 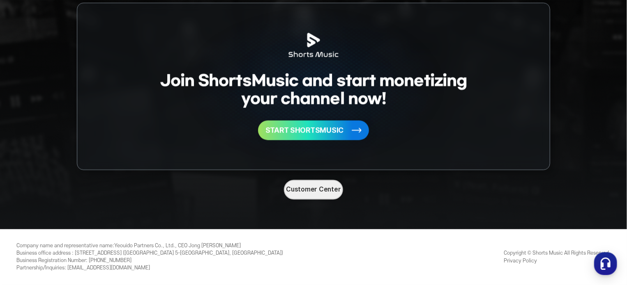 I want to click on a: Privacy Policy, so click(x=520, y=262).